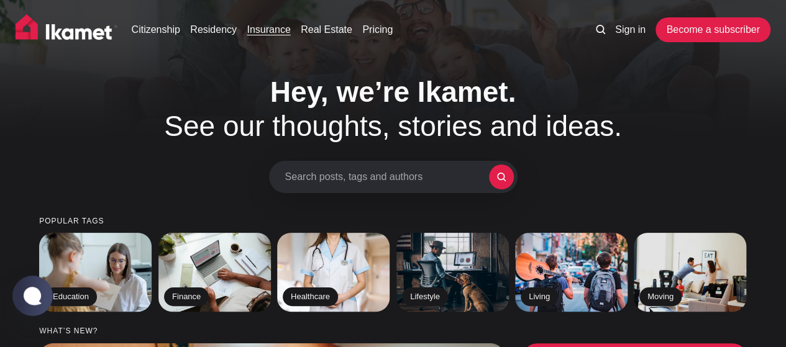  I want to click on h2: Finance, so click(186, 298).